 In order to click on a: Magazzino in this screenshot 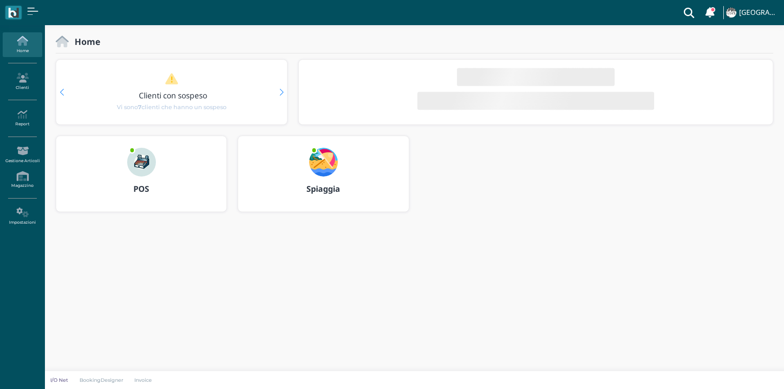, I will do `click(22, 180)`.